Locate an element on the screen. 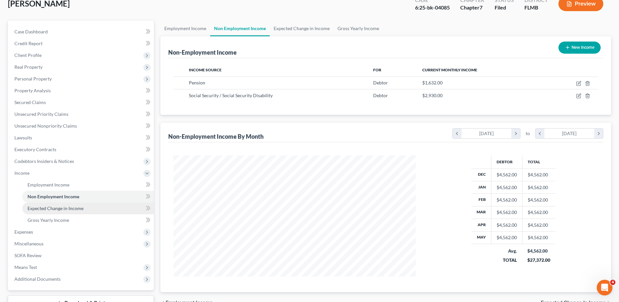 The height and width of the screenshot is (302, 619). a: Unsecured Nonpriority Claims is located at coordinates (81, 126).